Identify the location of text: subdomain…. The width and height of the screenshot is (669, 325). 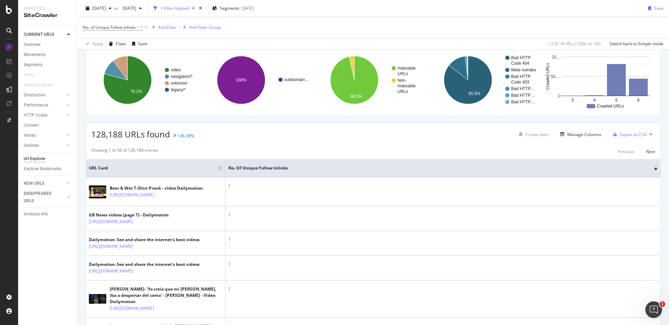
(297, 80).